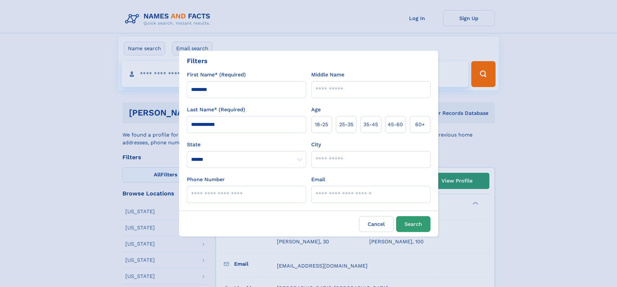 Image resolution: width=617 pixels, height=287 pixels. I want to click on div: Filters, so click(197, 61).